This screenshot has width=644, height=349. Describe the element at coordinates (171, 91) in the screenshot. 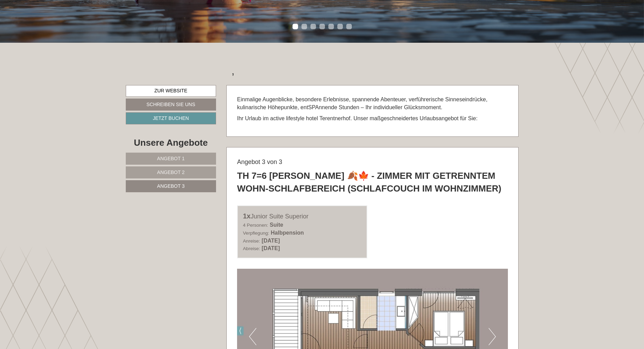

I see `a: Zur Website` at that location.